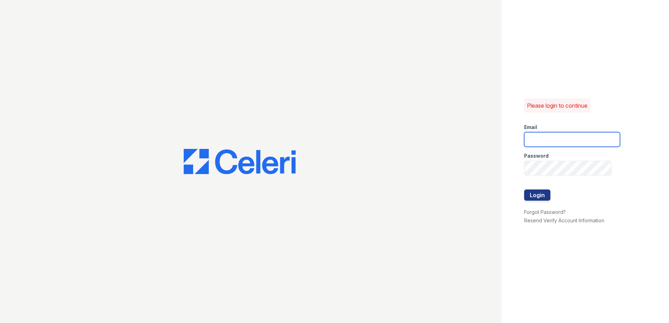  What do you see at coordinates (545, 212) in the screenshot?
I see `a: Forgot Password?` at bounding box center [545, 212].